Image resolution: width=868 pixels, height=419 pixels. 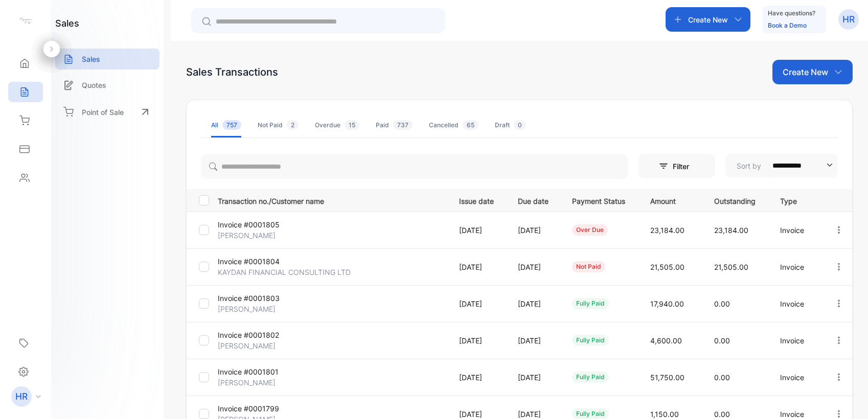 What do you see at coordinates (226, 125) in the screenshot?
I see `div: All` at bounding box center [226, 125].